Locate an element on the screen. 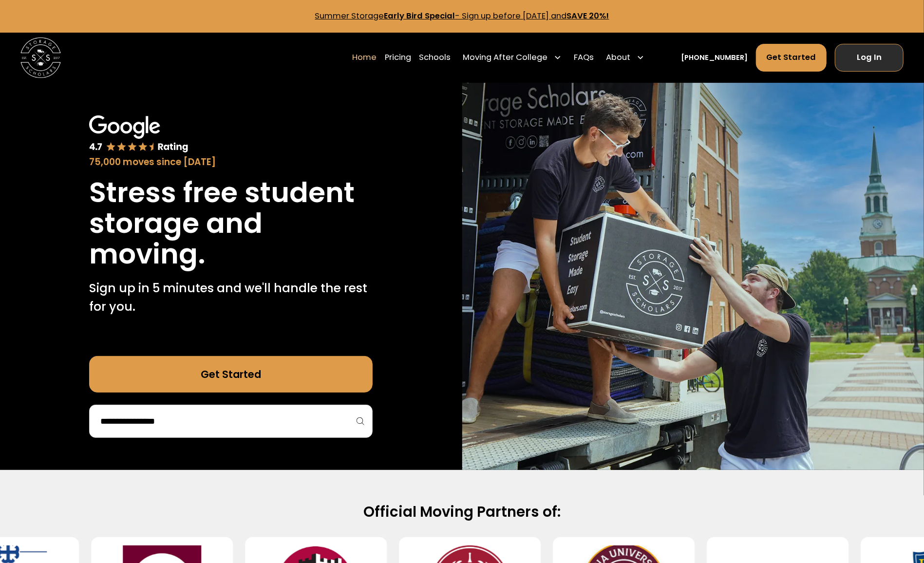 This screenshot has width=924, height=563. strong: SAVE 20%! is located at coordinates (588, 16).